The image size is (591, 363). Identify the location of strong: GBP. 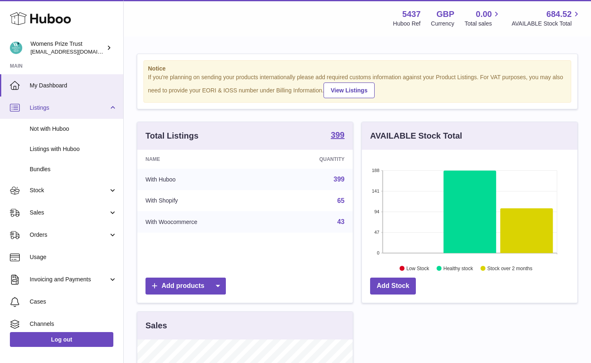
(445, 14).